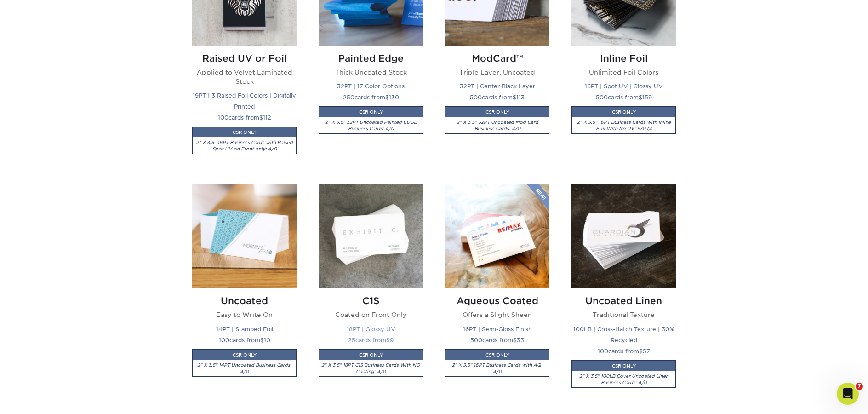 The image size is (868, 414). I want to click on a: Aqueous Coated Business Cards Aqueous Coated Offers a Slight Sheen 16PT | Semi-Gloss Finish 500ca..., so click(497, 294).